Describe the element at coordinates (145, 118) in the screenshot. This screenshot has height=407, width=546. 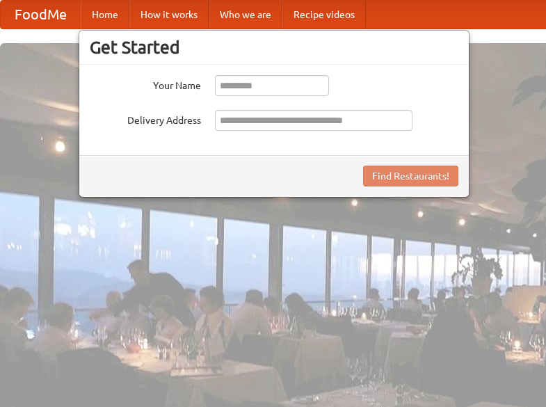
I see `label: Delivery Address` at that location.